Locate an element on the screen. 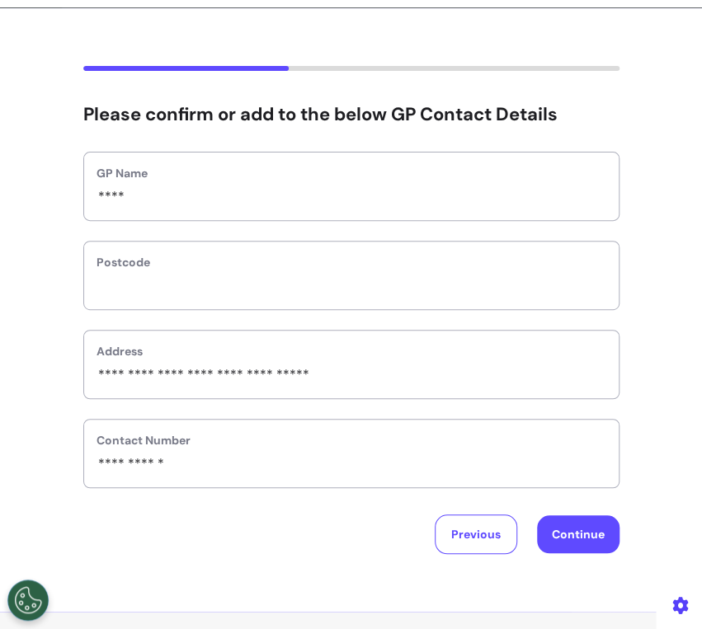 The width and height of the screenshot is (702, 629). h2: Please confirm or add to the below GP Contact Details is located at coordinates (351, 115).